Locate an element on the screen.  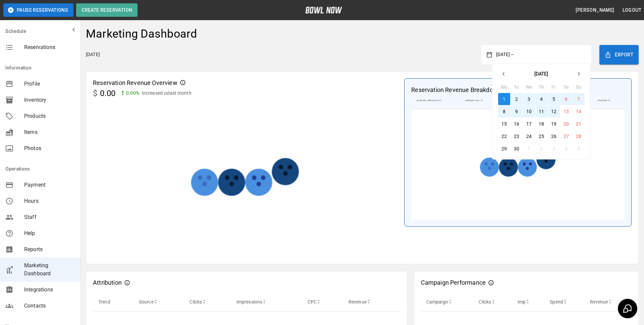
th: Sa is located at coordinates (566, 88).